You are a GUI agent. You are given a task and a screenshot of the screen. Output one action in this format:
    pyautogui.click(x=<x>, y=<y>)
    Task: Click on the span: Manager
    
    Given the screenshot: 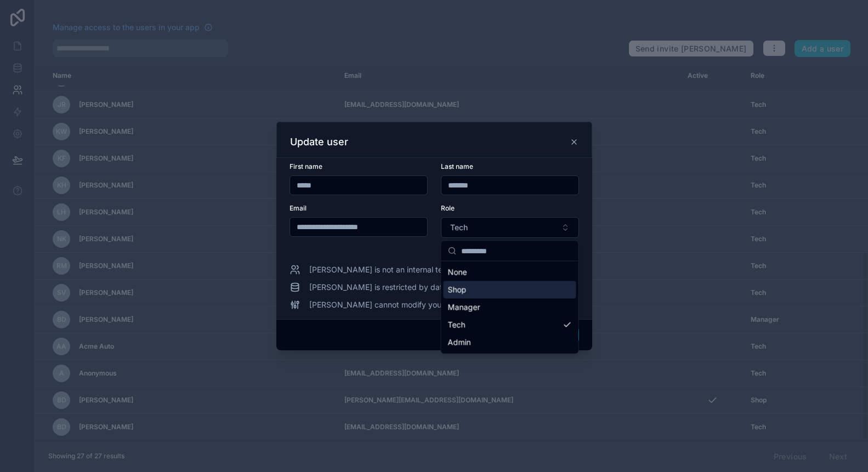 What is the action you would take?
    pyautogui.click(x=464, y=308)
    